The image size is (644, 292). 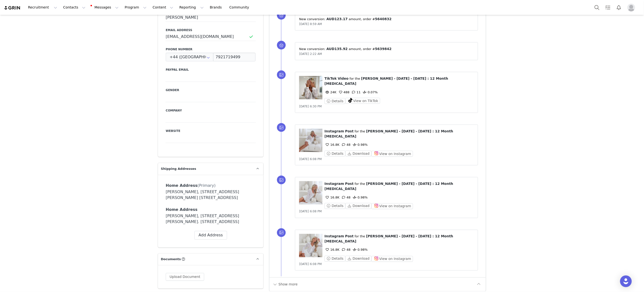 What do you see at coordinates (190, 57) in the screenshot?
I see `input: Country` at bounding box center [190, 57].